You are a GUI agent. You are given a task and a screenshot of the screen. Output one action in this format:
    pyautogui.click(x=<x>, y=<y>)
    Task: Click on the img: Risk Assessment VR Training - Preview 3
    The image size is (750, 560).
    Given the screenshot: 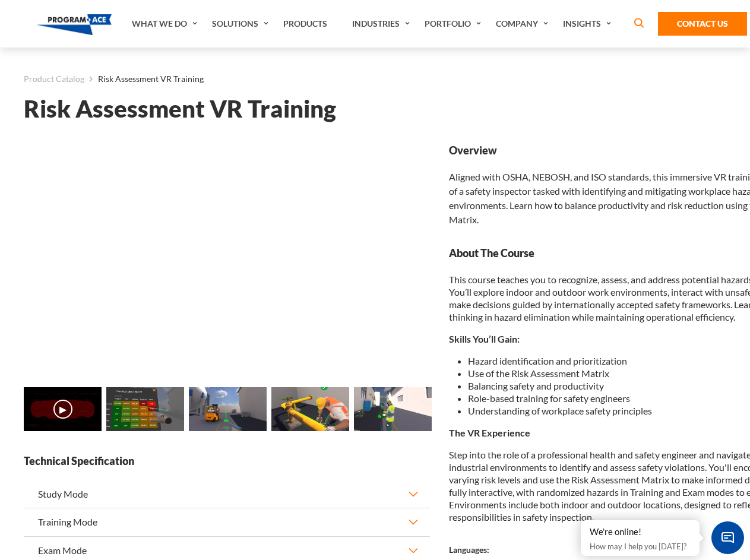 What is the action you would take?
    pyautogui.click(x=310, y=409)
    